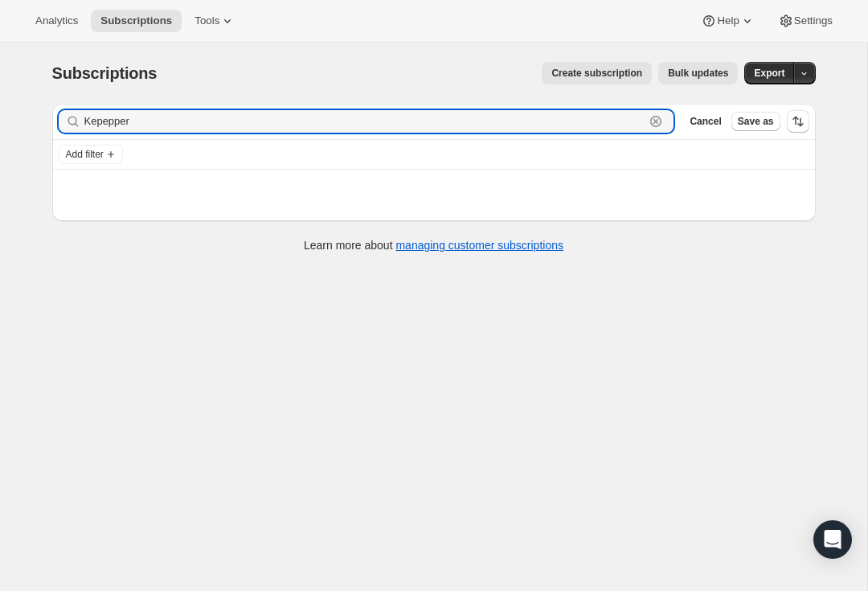  What do you see at coordinates (85, 154) in the screenshot?
I see `span: Add filter` at bounding box center [85, 154].